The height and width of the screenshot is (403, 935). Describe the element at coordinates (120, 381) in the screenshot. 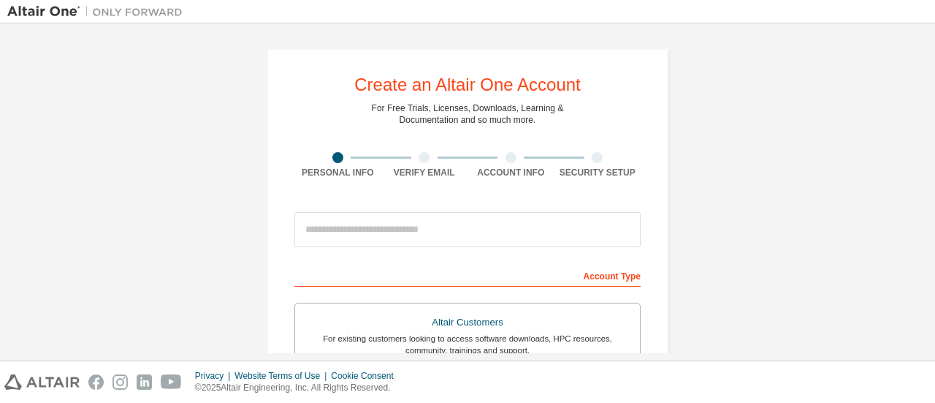

I see `img: instagram.svg` at that location.